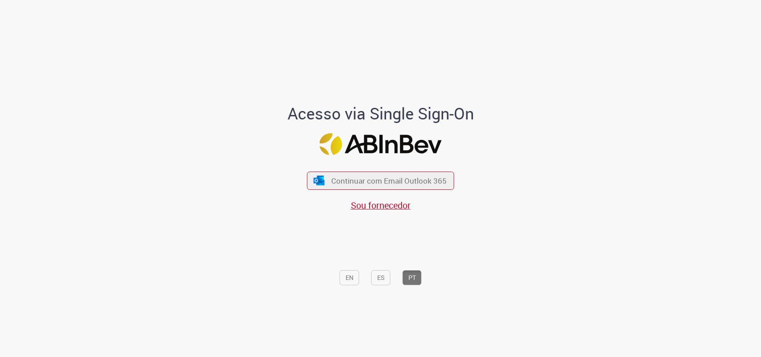 Image resolution: width=761 pixels, height=357 pixels. What do you see at coordinates (381, 205) in the screenshot?
I see `a: Sou fornecedor` at bounding box center [381, 205].